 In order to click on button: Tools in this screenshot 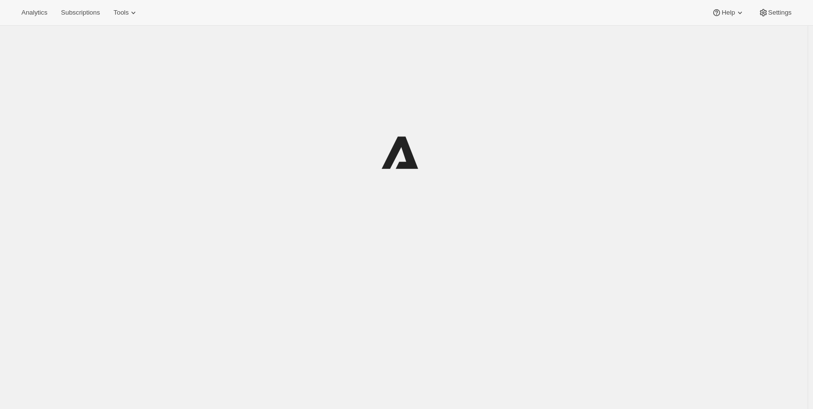, I will do `click(126, 13)`.